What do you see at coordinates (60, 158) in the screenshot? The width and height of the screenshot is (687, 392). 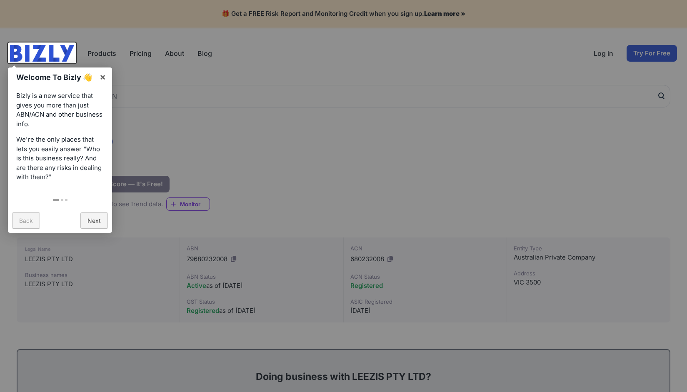 I see `p: We're the only places that lets you easily answer “Who is this business really? And are there any...` at bounding box center [60, 158].